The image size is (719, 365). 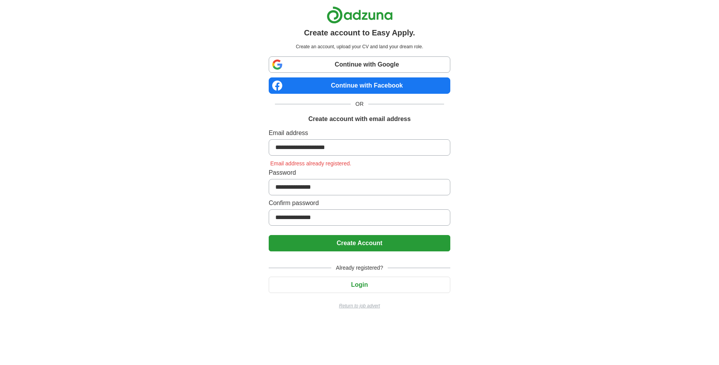 What do you see at coordinates (359, 203) in the screenshot?
I see `label: Confirm password` at bounding box center [359, 203].